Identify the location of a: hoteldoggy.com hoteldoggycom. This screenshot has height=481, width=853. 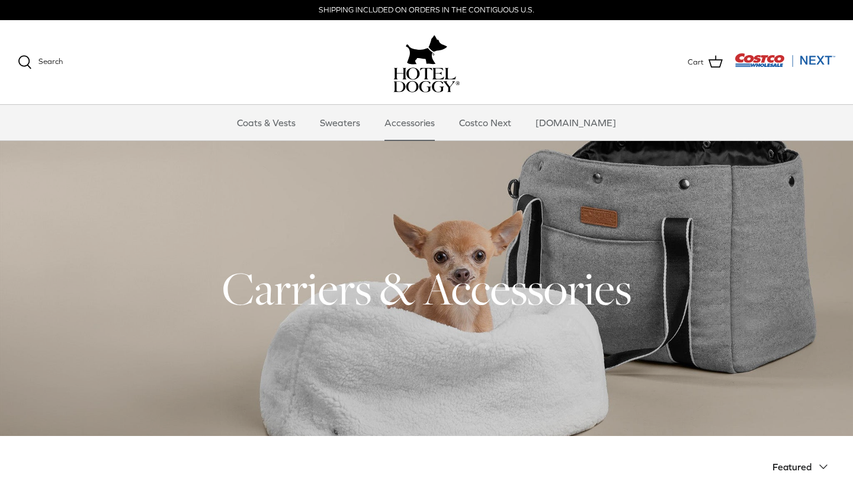
(427, 62).